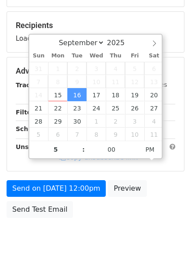 This screenshot has width=191, height=256. I want to click on span: September 29, 2025, so click(58, 121).